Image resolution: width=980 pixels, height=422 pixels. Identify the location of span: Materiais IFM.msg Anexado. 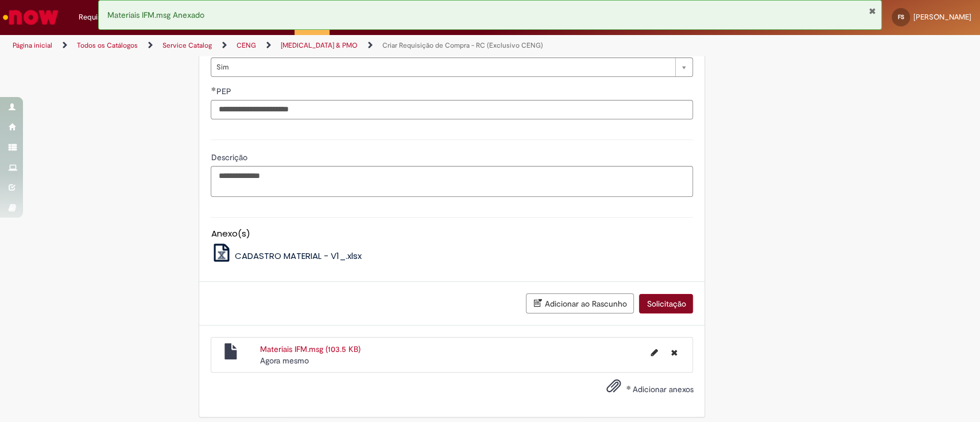
(155, 15).